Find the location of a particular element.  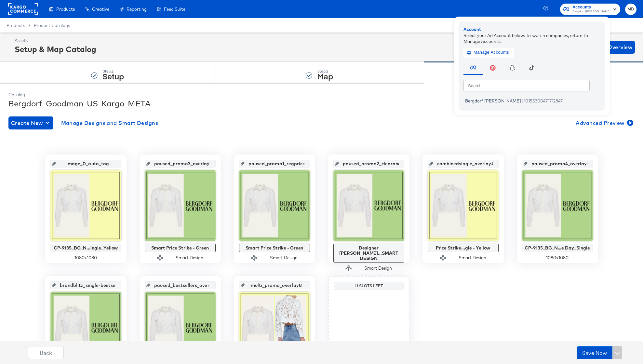

span: Feed Suite is located at coordinates (175, 9).